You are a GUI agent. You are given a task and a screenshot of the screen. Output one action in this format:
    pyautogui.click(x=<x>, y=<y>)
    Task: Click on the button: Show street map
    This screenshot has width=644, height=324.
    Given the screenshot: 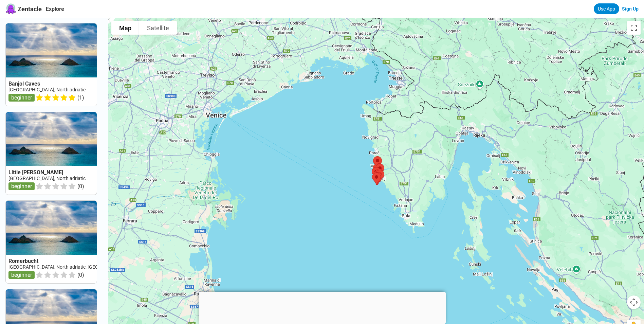 What is the action you would take?
    pyautogui.click(x=125, y=28)
    